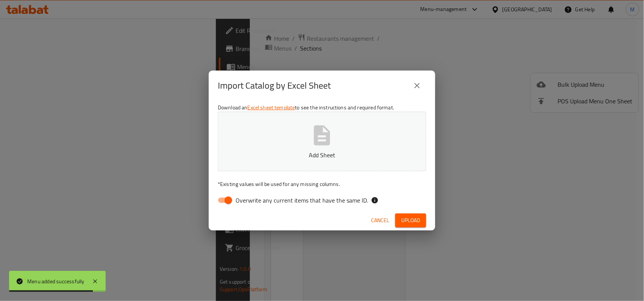 The height and width of the screenshot is (301, 644). What do you see at coordinates (301, 200) in the screenshot?
I see `span: Overwrite any current items that have the same ID.` at bounding box center [301, 200].